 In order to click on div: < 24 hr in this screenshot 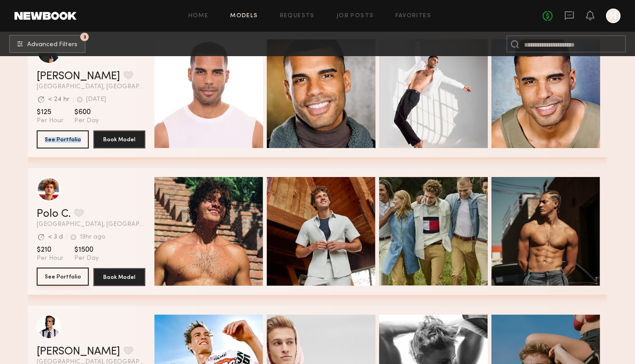, I will do `click(58, 100)`.